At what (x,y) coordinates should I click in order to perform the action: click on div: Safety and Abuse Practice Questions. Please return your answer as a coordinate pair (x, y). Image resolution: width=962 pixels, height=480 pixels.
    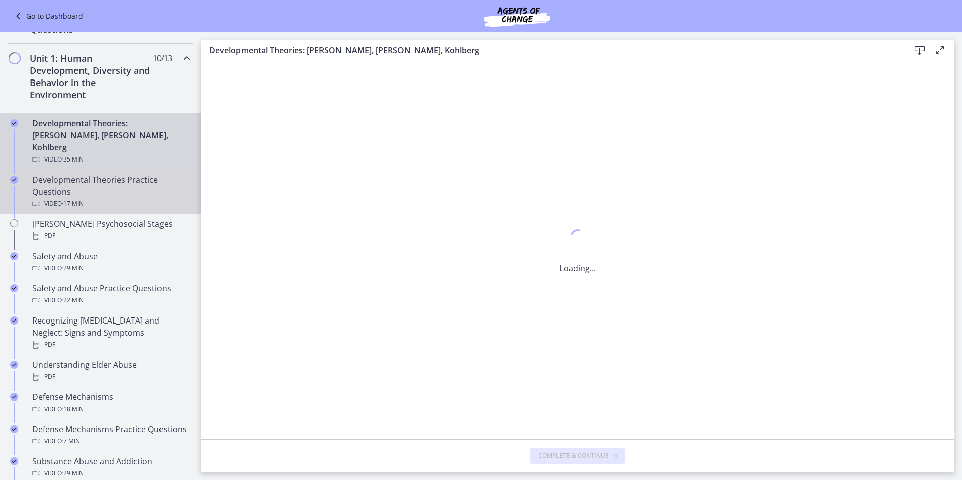
    Looking at the image, I should click on (111, 294).